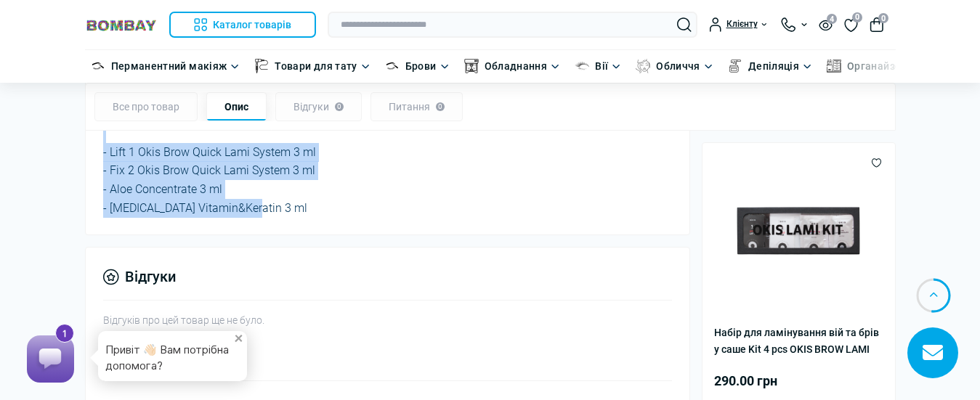 The image size is (980, 400). Describe the element at coordinates (416, 107) in the screenshot. I see `div: Питання` at that location.